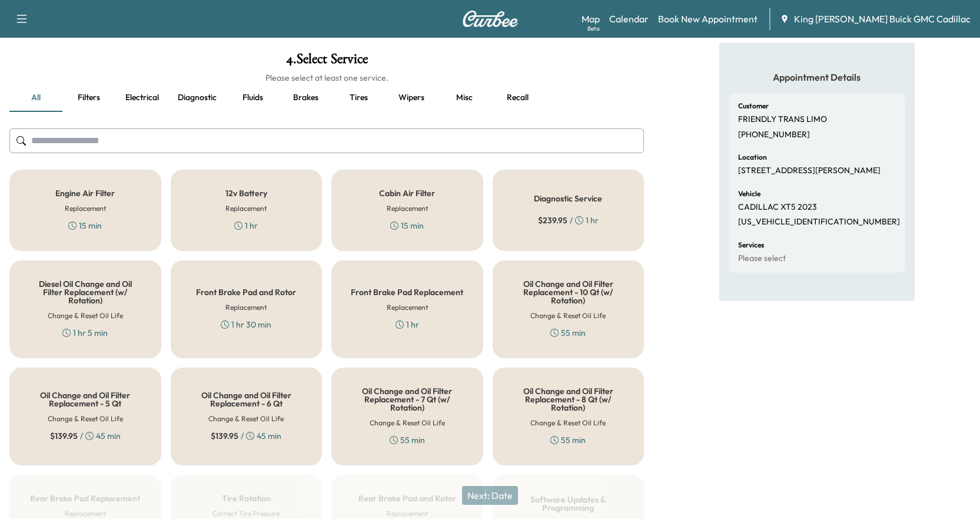  What do you see at coordinates (246, 324) in the screenshot?
I see `div: 1 hr 30 min` at bounding box center [246, 324].